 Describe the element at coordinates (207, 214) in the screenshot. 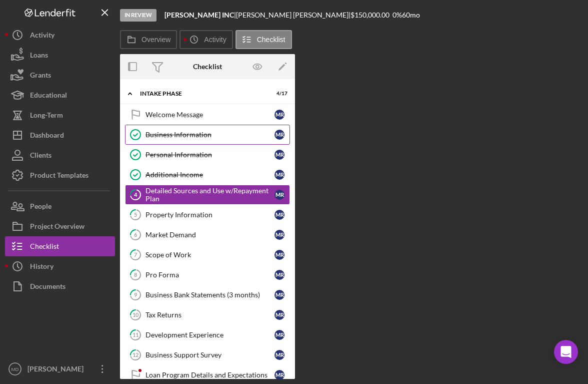

I see `a: 5Property InformationMR` at that location.